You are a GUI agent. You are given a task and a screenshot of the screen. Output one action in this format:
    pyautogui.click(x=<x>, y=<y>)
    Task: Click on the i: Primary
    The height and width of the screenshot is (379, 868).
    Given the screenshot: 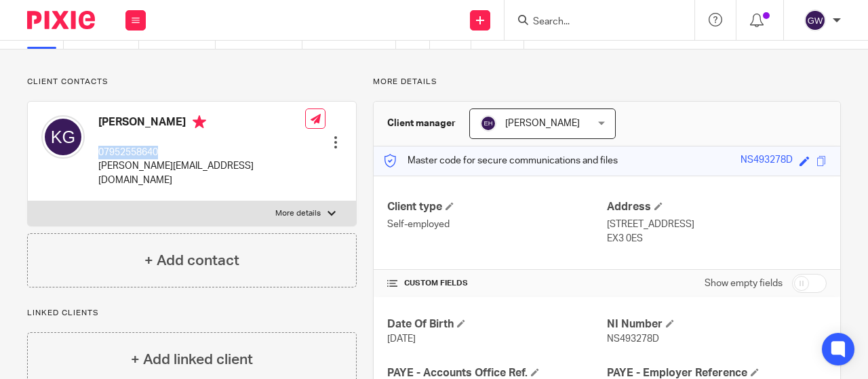 What is the action you would take?
    pyautogui.click(x=199, y=122)
    